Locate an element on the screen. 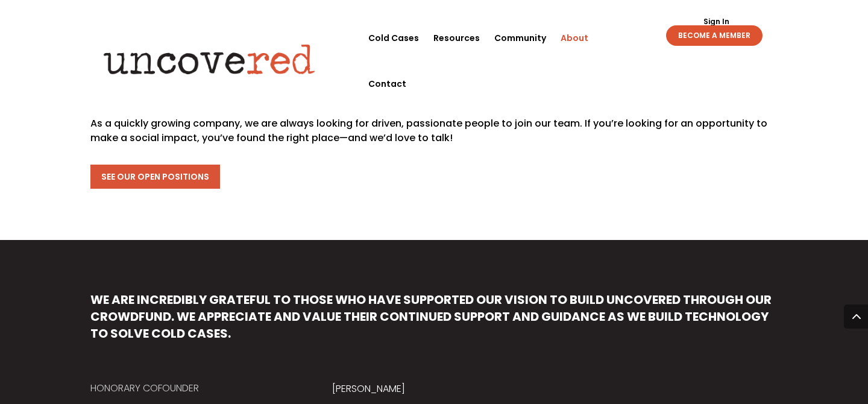 The height and width of the screenshot is (404, 868). a: Cold Cases is located at coordinates (394, 38).